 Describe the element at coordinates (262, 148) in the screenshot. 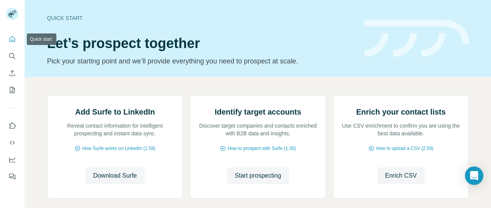

I see `span: How to prospect with Surfe (1:30)` at that location.